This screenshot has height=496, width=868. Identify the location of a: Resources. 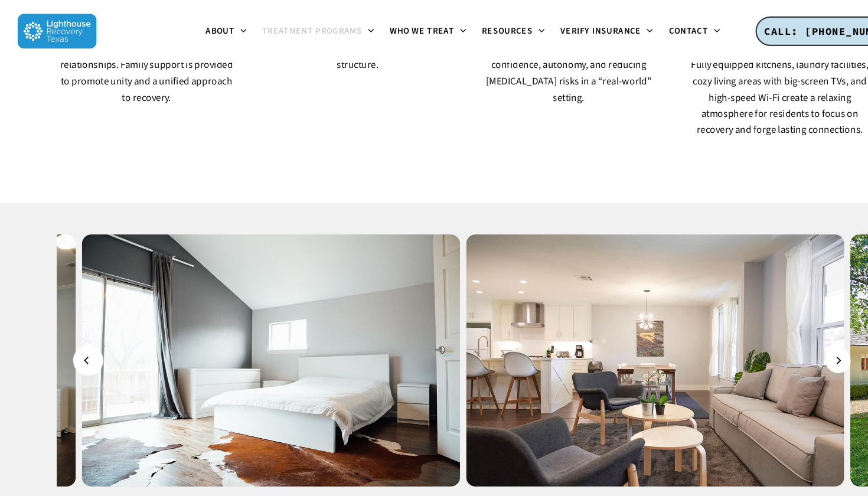
(481, 29).